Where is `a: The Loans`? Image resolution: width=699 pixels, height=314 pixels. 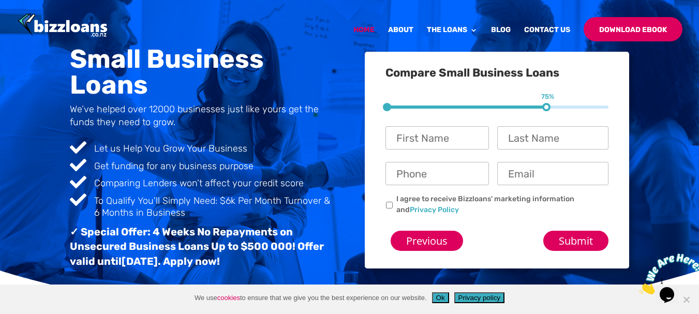 a: The Loans is located at coordinates (452, 38).